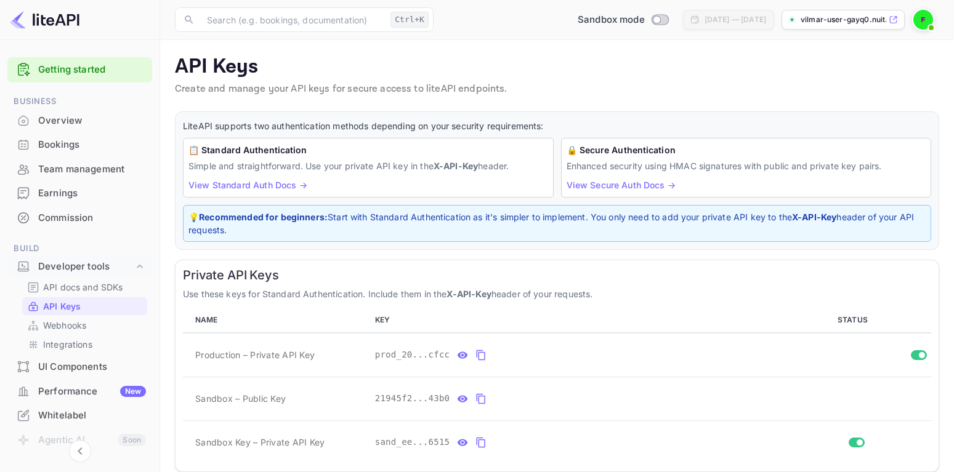 The image size is (954, 472). I want to click on p: Create and manage your API keys for secure access to liteAPI endpoints., so click(557, 89).